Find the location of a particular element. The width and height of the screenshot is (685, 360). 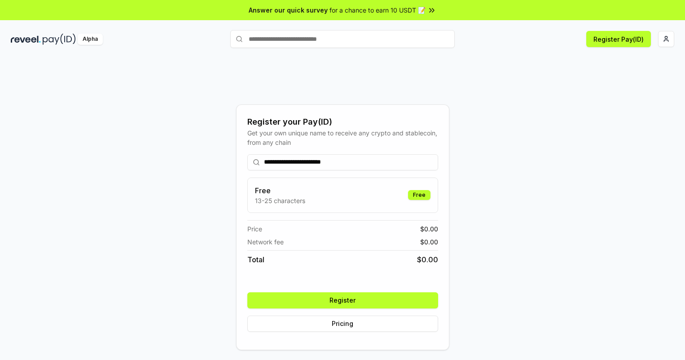

span: Answer our quick survey is located at coordinates (288, 10).